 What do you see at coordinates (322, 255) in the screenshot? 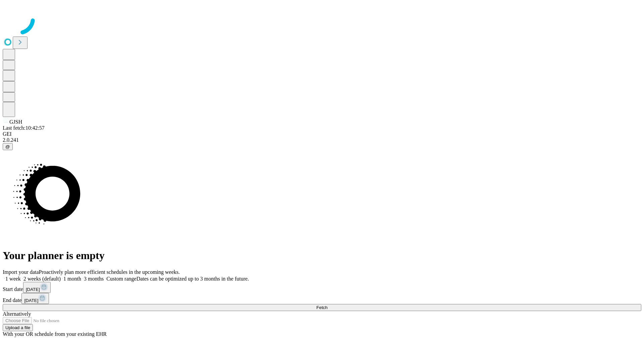
I see `h1: Your planner is empty` at bounding box center [322, 255].